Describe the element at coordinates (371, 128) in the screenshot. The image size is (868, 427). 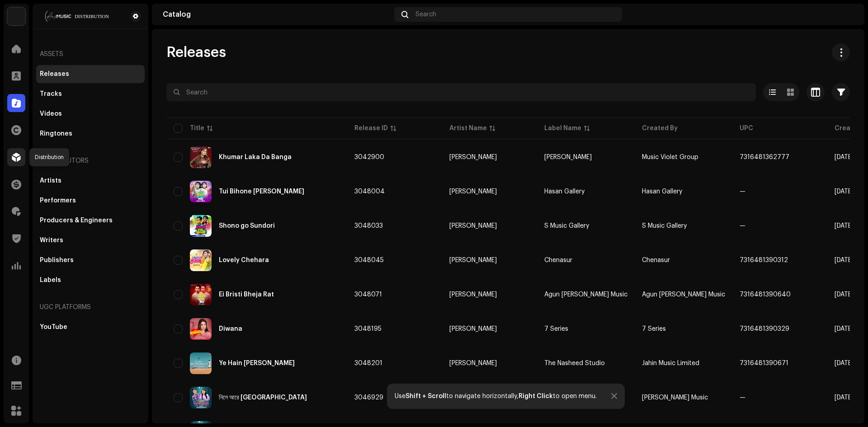
I see `div: Release ID` at that location.